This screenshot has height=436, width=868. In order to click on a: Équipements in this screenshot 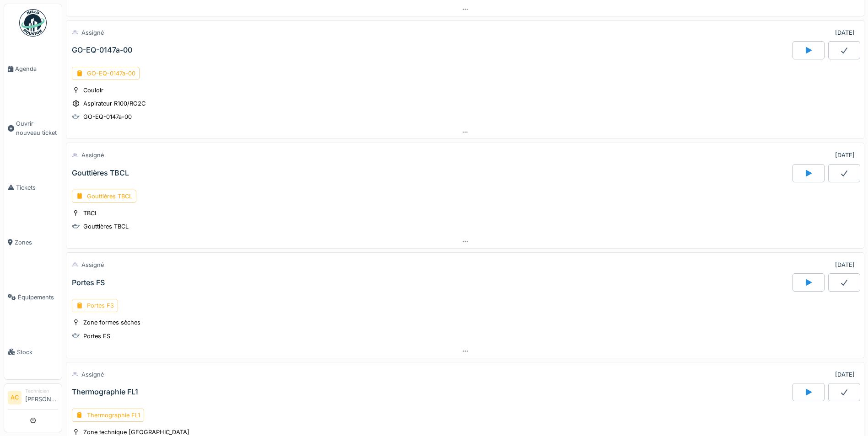, I will do `click(33, 297)`.